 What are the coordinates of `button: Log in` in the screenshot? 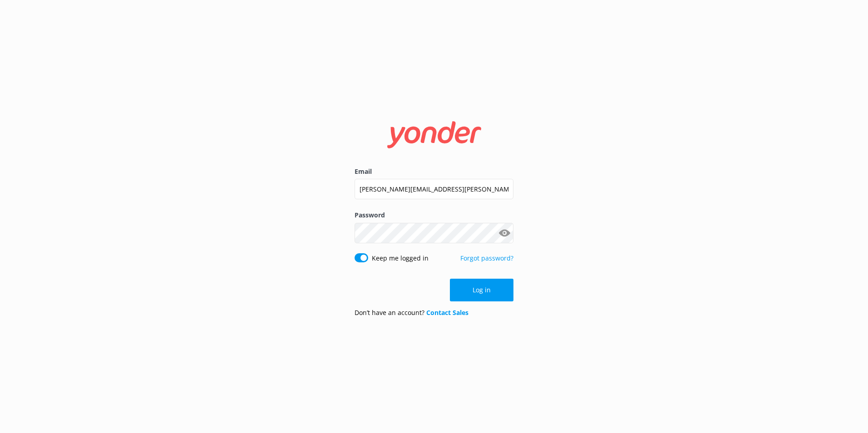 It's located at (482, 290).